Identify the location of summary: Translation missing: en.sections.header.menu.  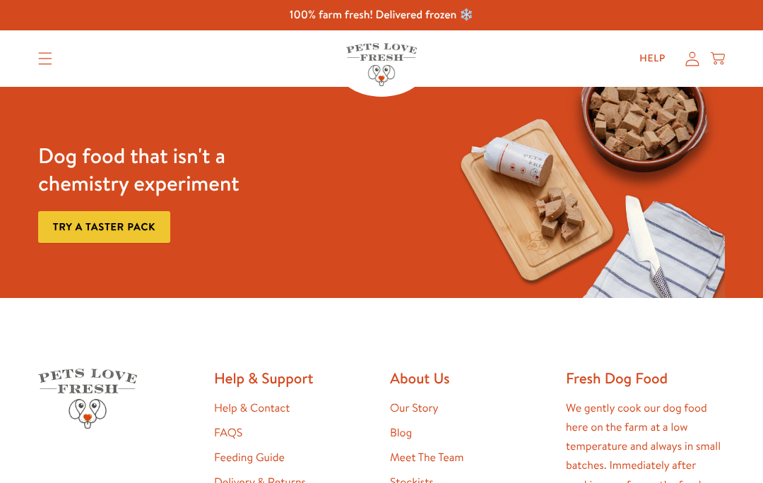
(45, 59).